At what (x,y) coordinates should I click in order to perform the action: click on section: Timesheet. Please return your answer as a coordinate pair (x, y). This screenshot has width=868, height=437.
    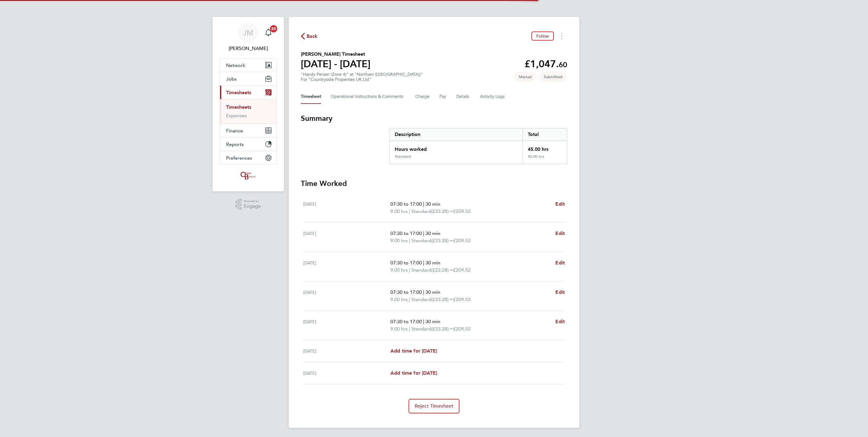
    Looking at the image, I should click on (434, 264).